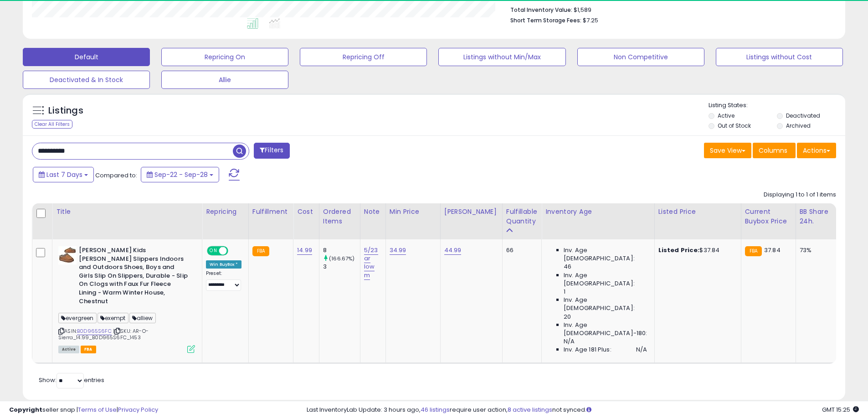 Image resolution: width=868 pixels, height=419 pixels. Describe the element at coordinates (363, 57) in the screenshot. I see `button: Repricing Off` at that location.